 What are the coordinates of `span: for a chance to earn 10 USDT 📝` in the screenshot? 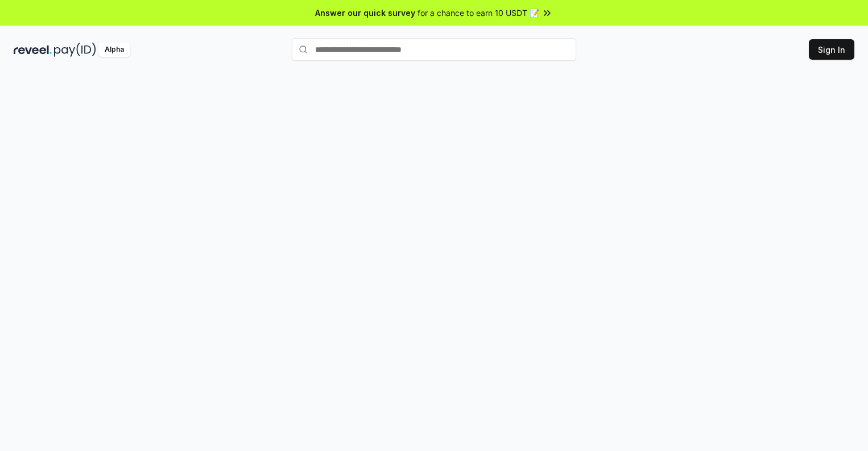 It's located at (479, 13).